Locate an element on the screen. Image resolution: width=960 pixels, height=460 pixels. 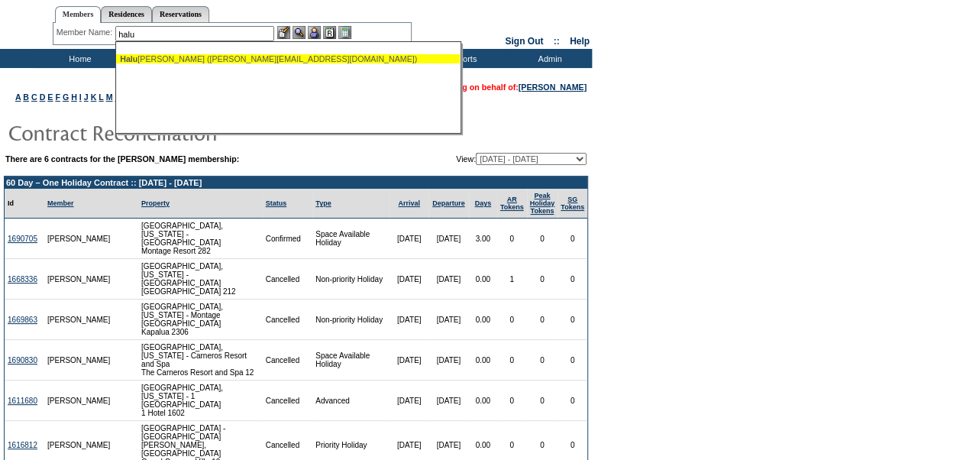
a: M is located at coordinates (109, 97).